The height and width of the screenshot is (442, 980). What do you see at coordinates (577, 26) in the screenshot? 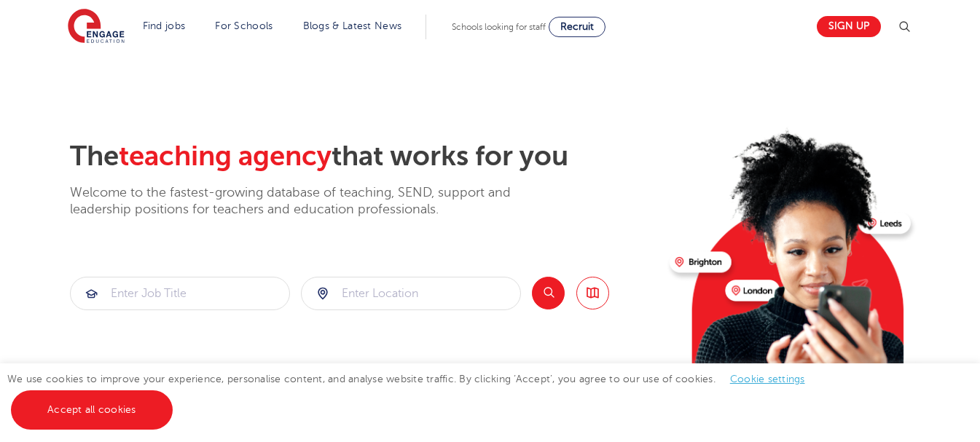
I see `span: Recruit` at bounding box center [577, 26].